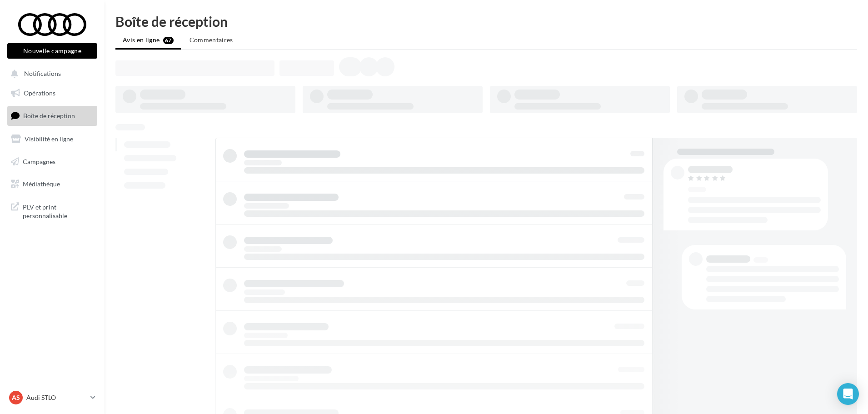  What do you see at coordinates (52, 93) in the screenshot?
I see `a: Opérations` at bounding box center [52, 93].